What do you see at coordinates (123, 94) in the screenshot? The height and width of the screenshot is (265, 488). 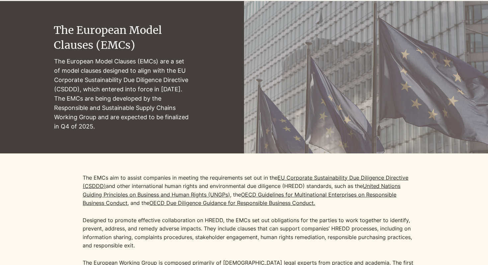 I see `p: The European Model Clauses (EMCs) are a set of model clauses designed to align with the EU Corpor...` at bounding box center [123, 94].